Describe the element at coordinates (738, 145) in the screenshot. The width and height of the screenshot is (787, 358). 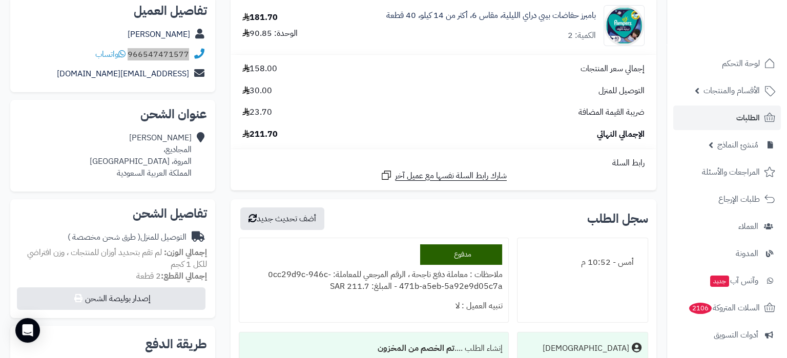
I see `span: مُنشئ النماذج` at that location.